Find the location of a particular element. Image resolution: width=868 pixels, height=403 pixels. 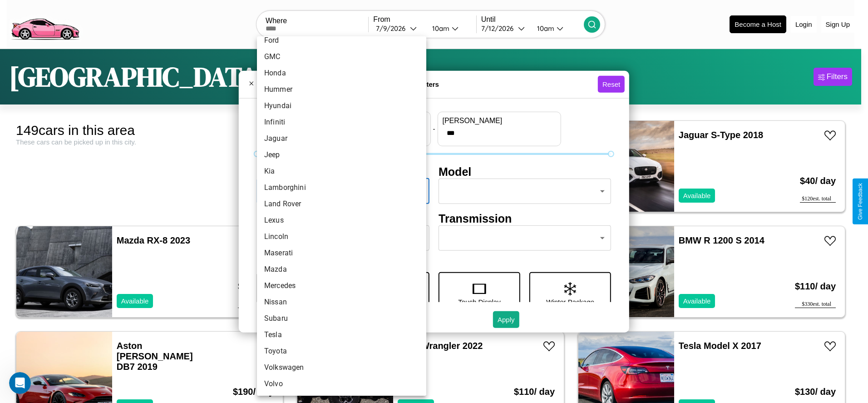

li: Nissan is located at coordinates (342, 302).